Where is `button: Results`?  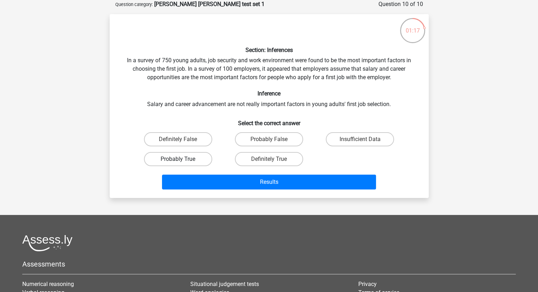
button: Results is located at coordinates (269, 182).